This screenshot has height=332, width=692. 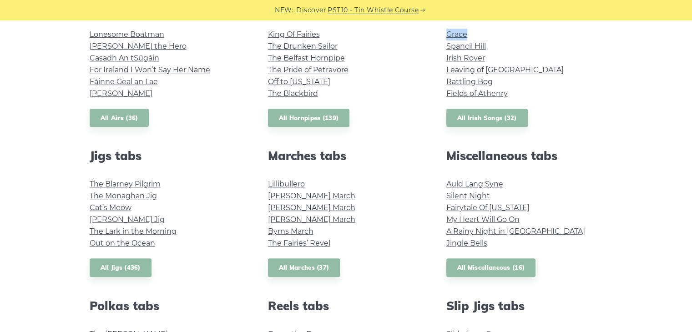 I want to click on a: For Ireland I Won’t Say Her Name, so click(x=150, y=70).